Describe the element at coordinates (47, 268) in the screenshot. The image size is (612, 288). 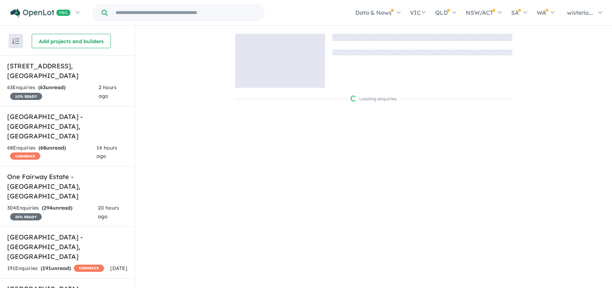
I see `span: 191` at that location.